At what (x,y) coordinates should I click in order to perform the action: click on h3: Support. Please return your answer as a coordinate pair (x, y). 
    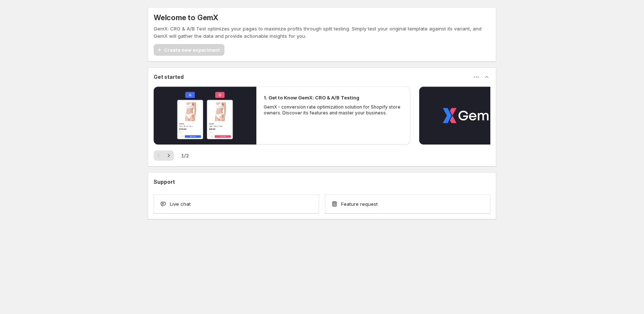
    Looking at the image, I should click on (165, 182).